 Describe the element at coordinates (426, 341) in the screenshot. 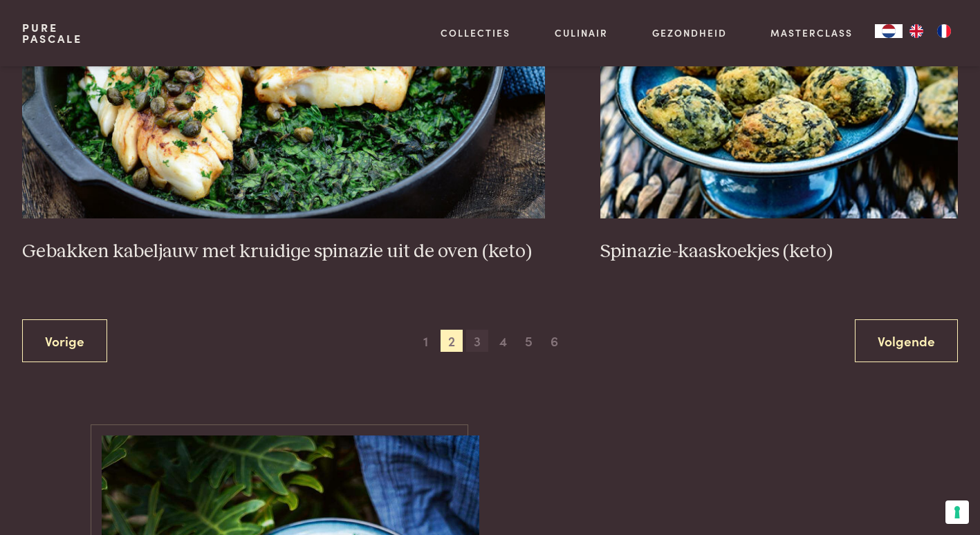

I see `span: 1` at that location.